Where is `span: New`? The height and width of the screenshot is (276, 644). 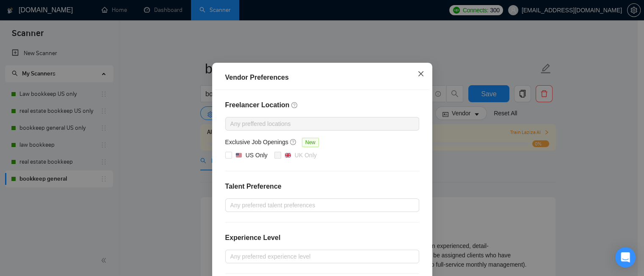
span: New is located at coordinates (311, 142).